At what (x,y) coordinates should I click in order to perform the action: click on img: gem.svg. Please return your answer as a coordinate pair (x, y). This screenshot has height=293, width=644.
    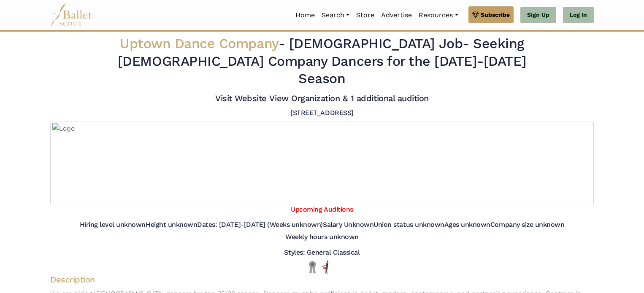
    Looking at the image, I should click on (475, 15).